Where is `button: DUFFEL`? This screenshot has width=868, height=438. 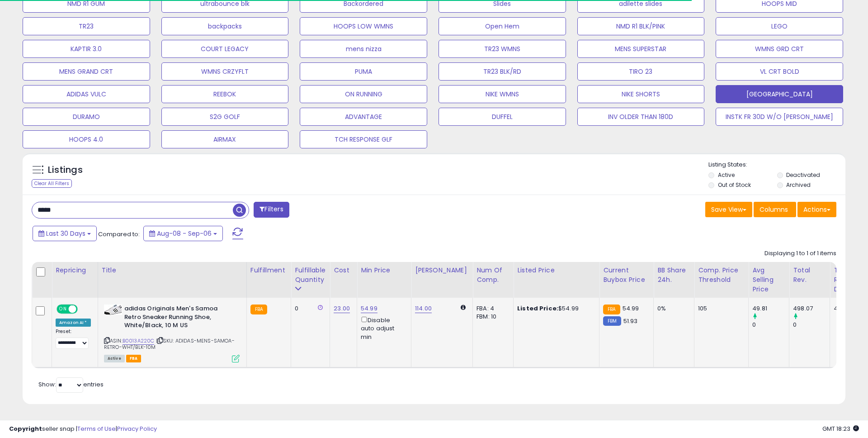
button: DUFFEL is located at coordinates (502, 116).